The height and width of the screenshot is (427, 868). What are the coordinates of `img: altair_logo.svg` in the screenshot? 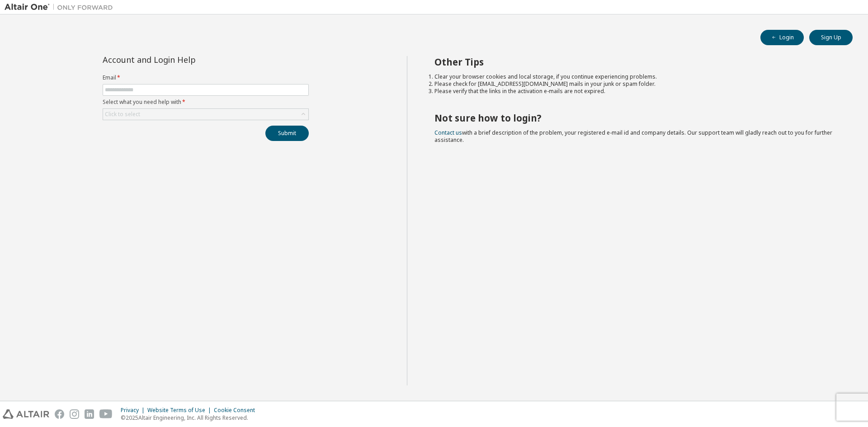 It's located at (26, 414).